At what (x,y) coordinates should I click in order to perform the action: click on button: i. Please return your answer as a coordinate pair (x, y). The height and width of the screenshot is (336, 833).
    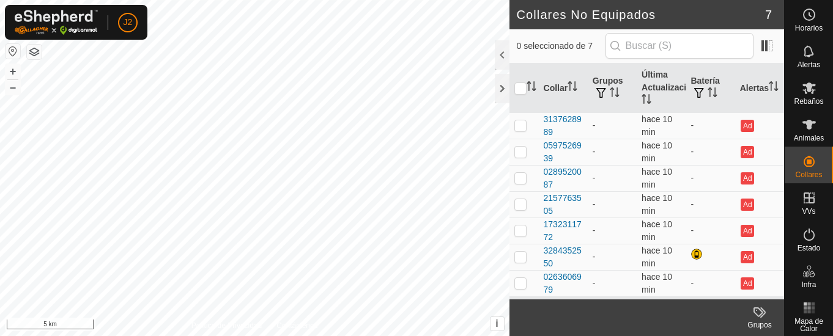
    Looking at the image, I should click on (497, 324).